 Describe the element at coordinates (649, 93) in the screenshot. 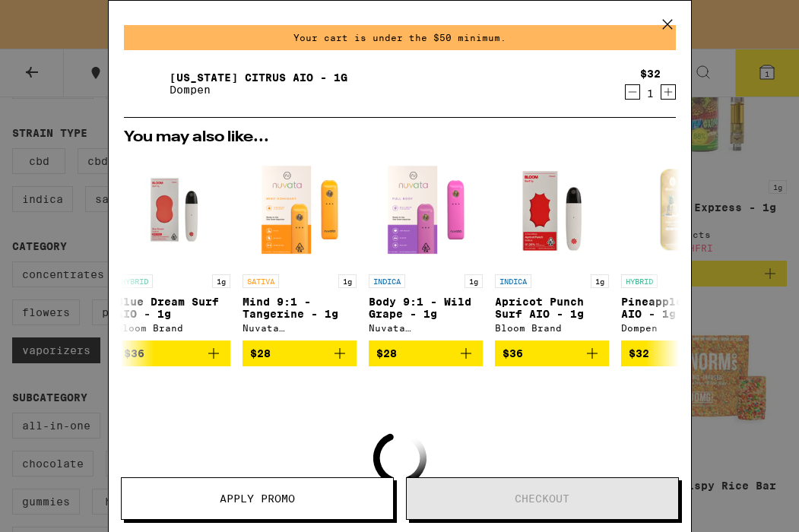

I see `div: 1` at that location.